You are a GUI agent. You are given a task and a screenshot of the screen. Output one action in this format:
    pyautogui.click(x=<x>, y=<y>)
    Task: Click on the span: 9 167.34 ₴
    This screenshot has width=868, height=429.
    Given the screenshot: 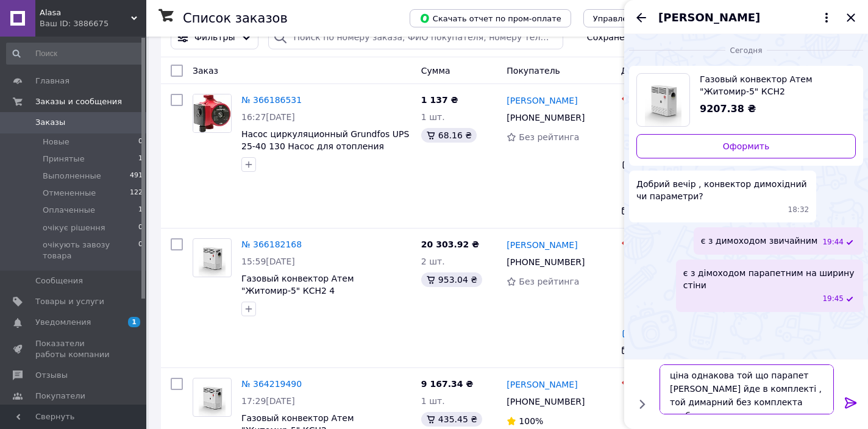 What is the action you would take?
    pyautogui.click(x=448, y=384)
    